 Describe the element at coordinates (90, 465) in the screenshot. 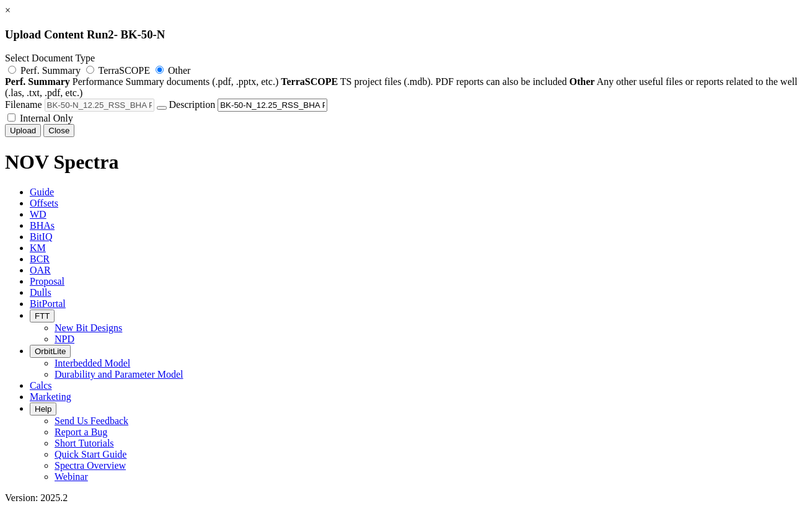

I see `a: Spectra Overview` at that location.